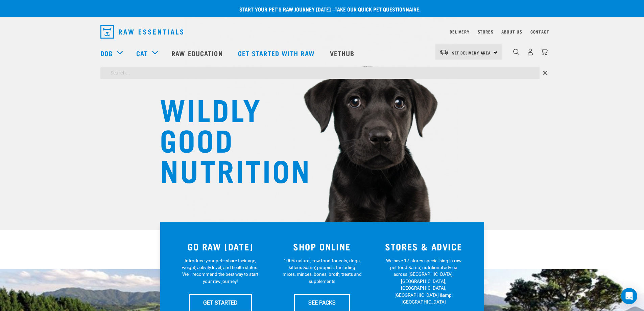 The image size is (644, 311). Describe the element at coordinates (320, 73) in the screenshot. I see `input: Search...` at that location.